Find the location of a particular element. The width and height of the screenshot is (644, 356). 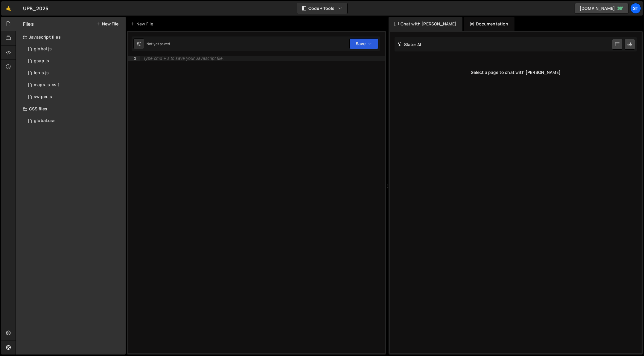

h2: Slater AI is located at coordinates (409, 44).